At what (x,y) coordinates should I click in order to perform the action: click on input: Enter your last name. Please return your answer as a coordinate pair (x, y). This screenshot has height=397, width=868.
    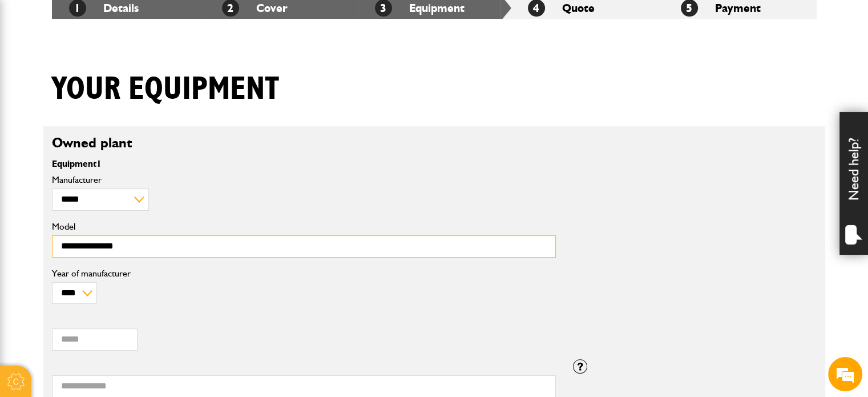
    Looking at the image, I should click on (111, 118).